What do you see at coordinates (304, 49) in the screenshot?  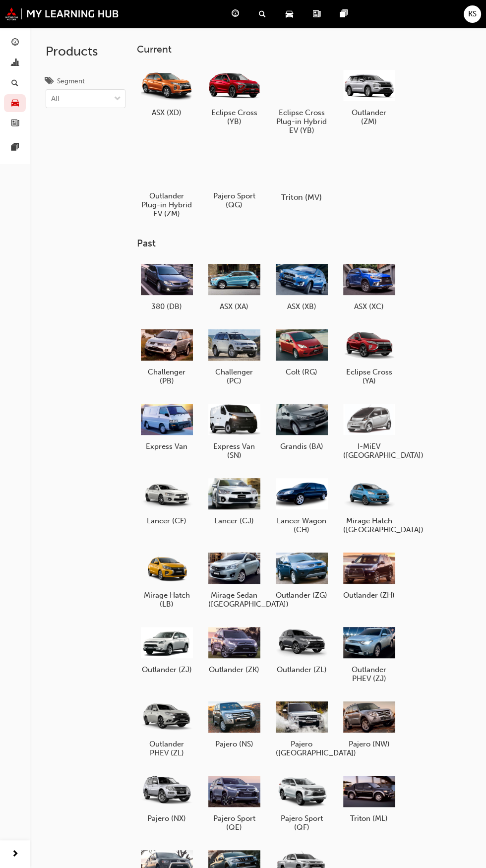 I see `h3: Current` at bounding box center [304, 49].